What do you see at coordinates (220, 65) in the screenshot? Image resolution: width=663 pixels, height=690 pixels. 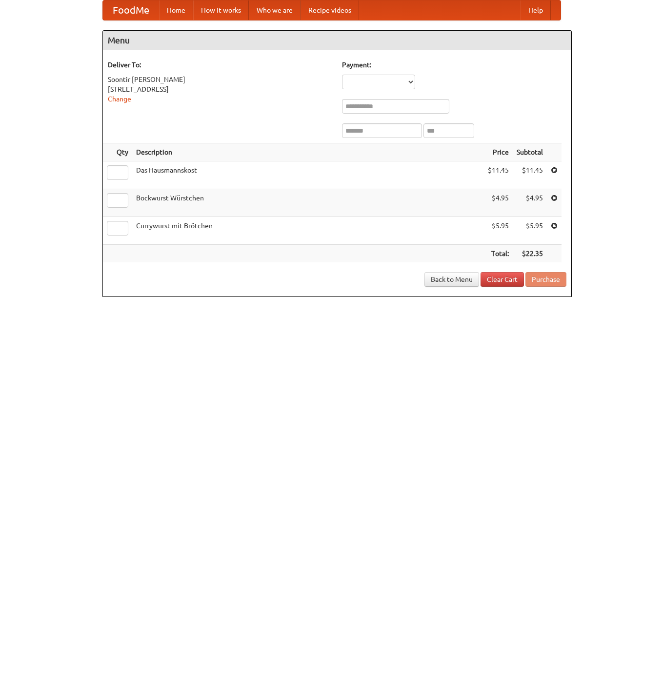 I see `h5: Deliver To:` at bounding box center [220, 65].